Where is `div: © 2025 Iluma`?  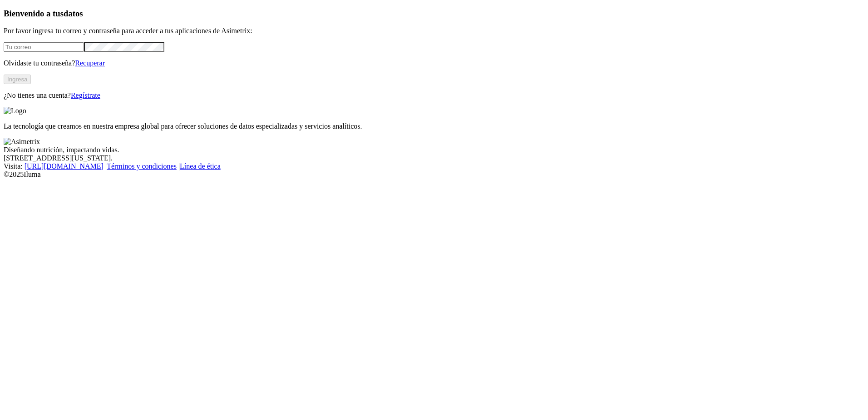 div: © 2025 Iluma is located at coordinates (434, 175).